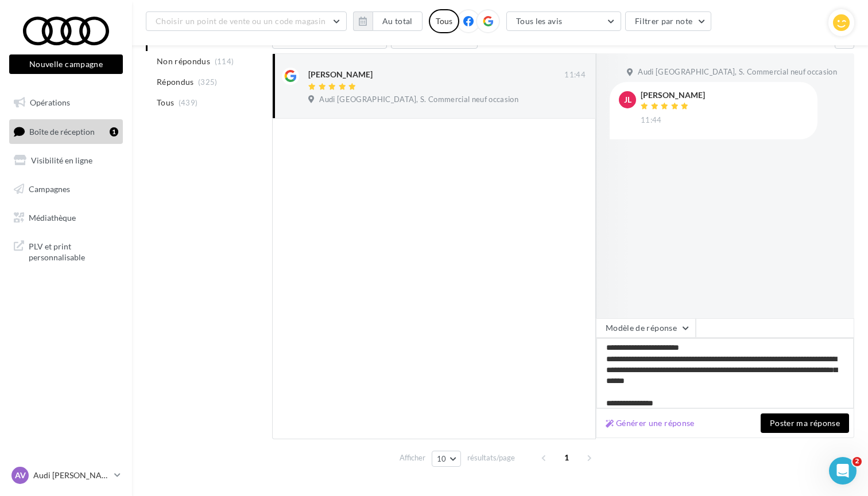 The width and height of the screenshot is (868, 496). What do you see at coordinates (491, 458) in the screenshot?
I see `span: résultats/page` at bounding box center [491, 458].